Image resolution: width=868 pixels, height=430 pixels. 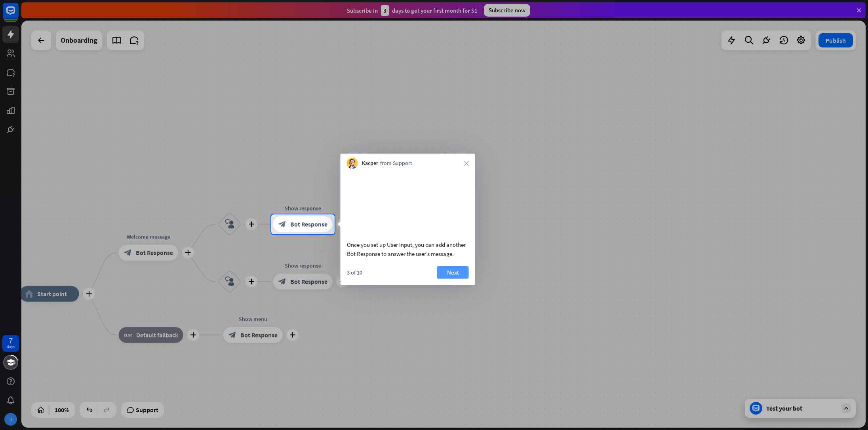 I want to click on div: 3 of 10, so click(x=355, y=273).